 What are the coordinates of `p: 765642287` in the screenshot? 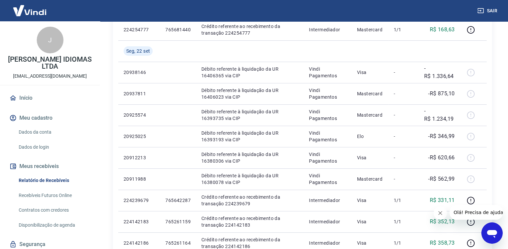 It's located at (178, 201).